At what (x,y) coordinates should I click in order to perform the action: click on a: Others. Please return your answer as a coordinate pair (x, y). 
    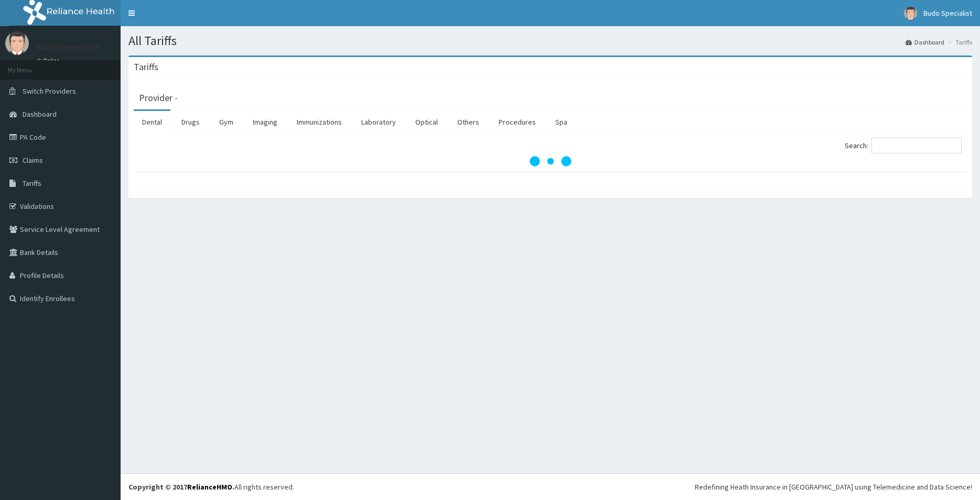
    Looking at the image, I should click on (468, 122).